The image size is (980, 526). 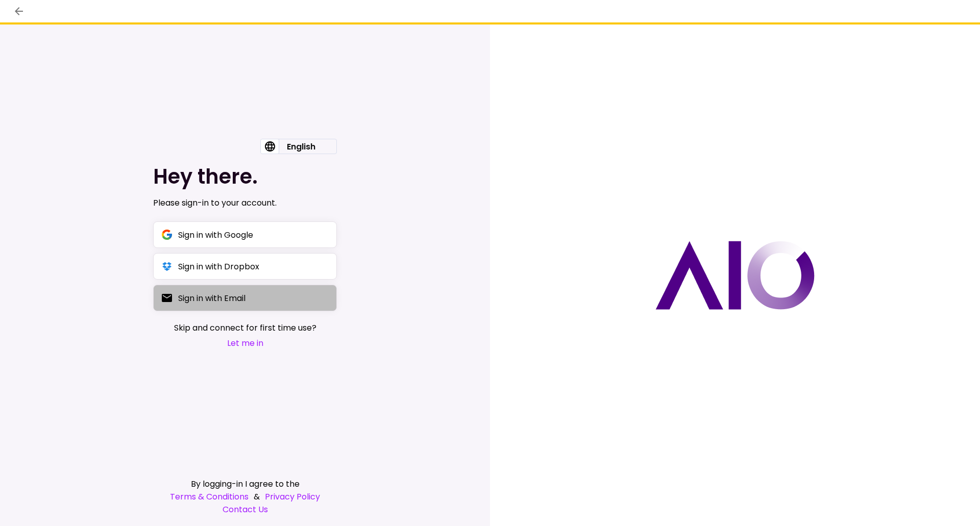 What do you see at coordinates (212, 298) in the screenshot?
I see `div: Sign in with Email` at bounding box center [212, 298].